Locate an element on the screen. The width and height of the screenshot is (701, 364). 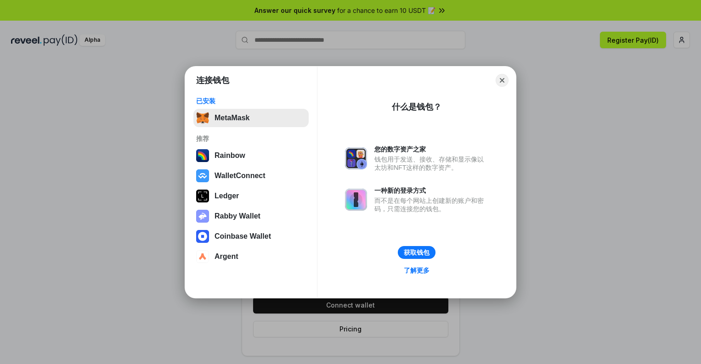
div: 推荐 is located at coordinates (251, 139).